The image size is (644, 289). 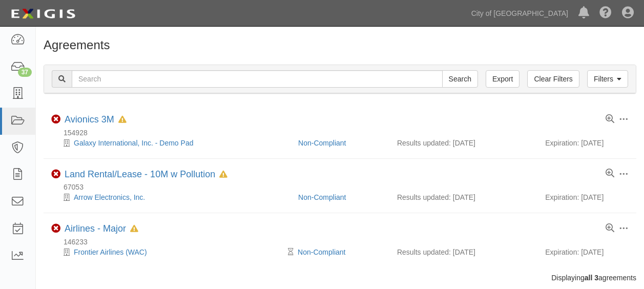 I want to click on div: Galaxy International, Inc. - Demo Pad, so click(x=171, y=143).